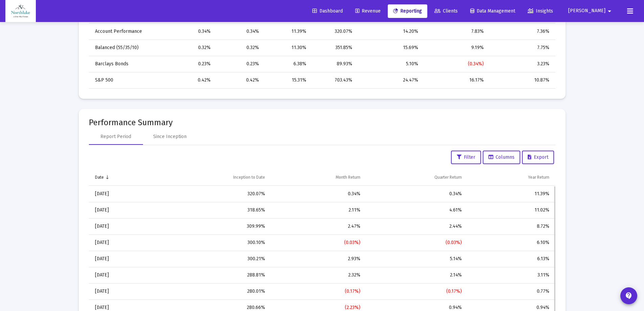 This screenshot has height=311, width=644. Describe the element at coordinates (416, 178) in the screenshot. I see `td: Column Quarter Return` at that location.